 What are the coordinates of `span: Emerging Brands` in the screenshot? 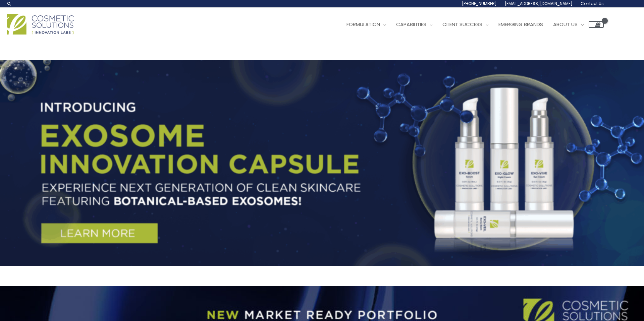 It's located at (521, 24).